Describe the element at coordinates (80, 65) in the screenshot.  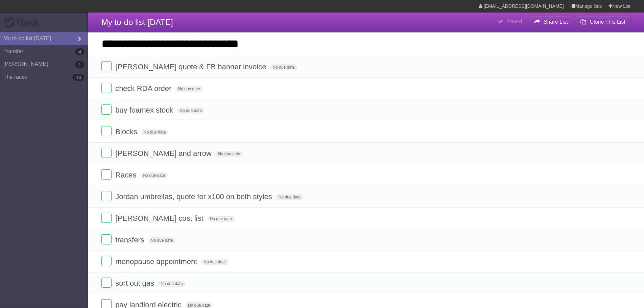
I see `b: 1` at that location.